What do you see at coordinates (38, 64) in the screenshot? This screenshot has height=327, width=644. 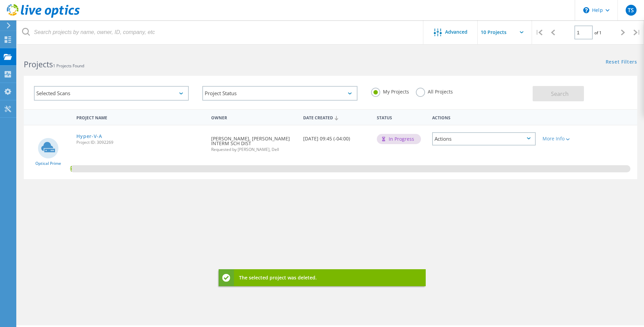 I see `b: Projects` at bounding box center [38, 64].